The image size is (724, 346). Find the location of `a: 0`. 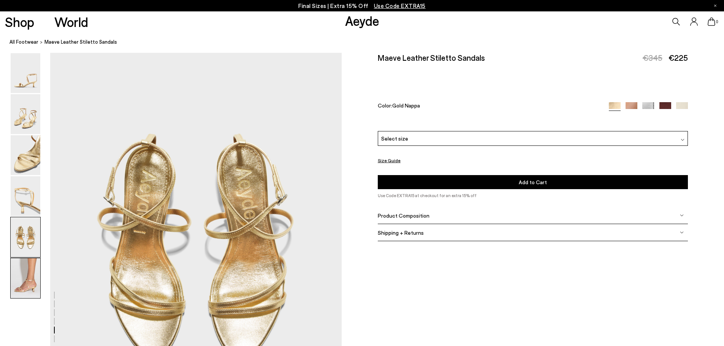

a: 0 is located at coordinates (712, 22).